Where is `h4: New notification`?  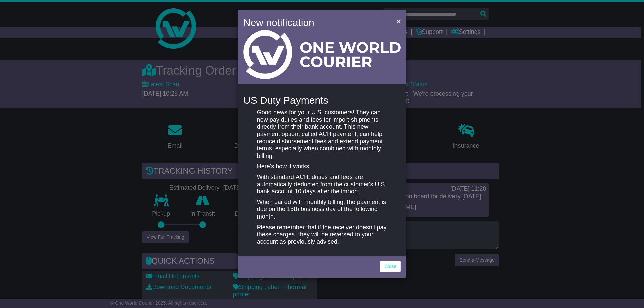 h4: New notification is located at coordinates (315, 22).